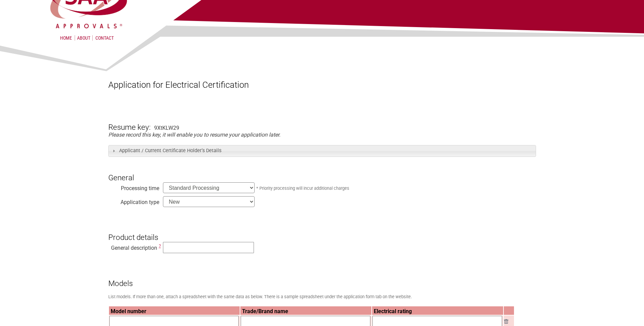 This screenshot has width=644, height=326. Describe the element at coordinates (194, 135) in the screenshot. I see `em: Please record this key, it will enable you to resume your application later.` at that location.